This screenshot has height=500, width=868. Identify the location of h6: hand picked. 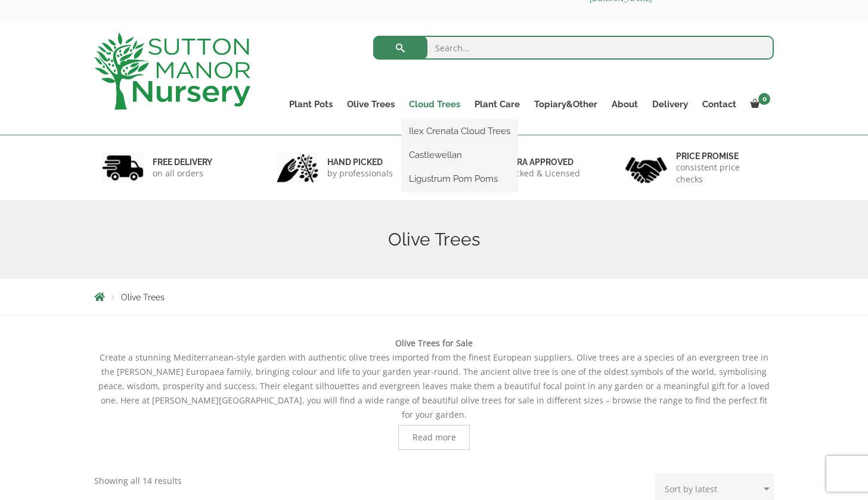
(360, 162).